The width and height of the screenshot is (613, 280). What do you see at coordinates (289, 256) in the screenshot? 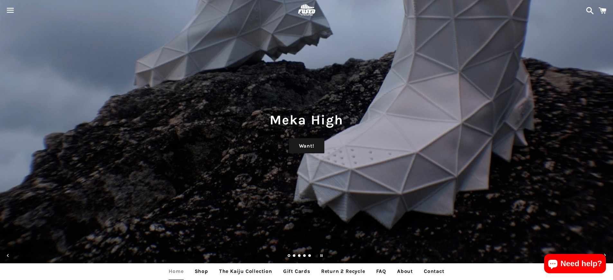
I see `a: Slide 1, current` at bounding box center [289, 256].